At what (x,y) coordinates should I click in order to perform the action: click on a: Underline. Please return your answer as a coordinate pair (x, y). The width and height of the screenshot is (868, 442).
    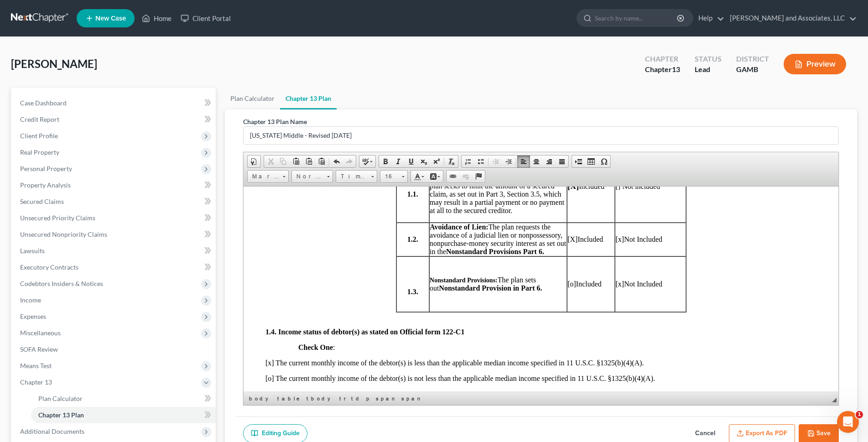
    Looking at the image, I should click on (410, 162).